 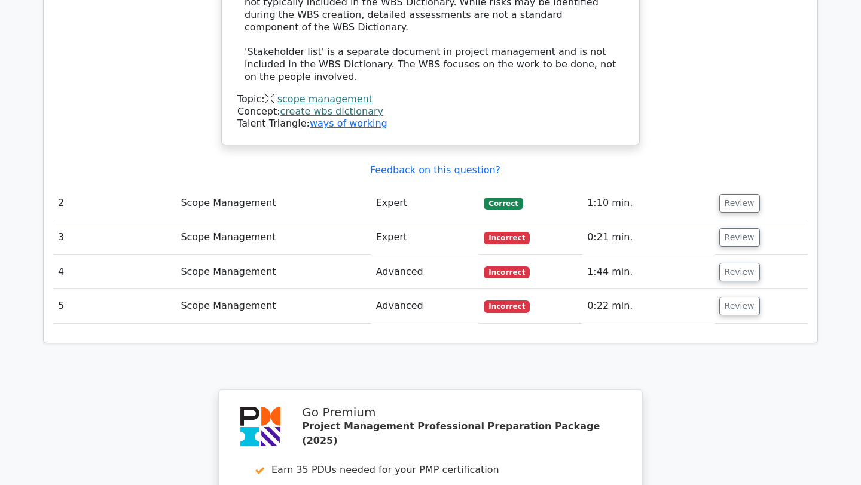 I want to click on a: scope management, so click(x=325, y=99).